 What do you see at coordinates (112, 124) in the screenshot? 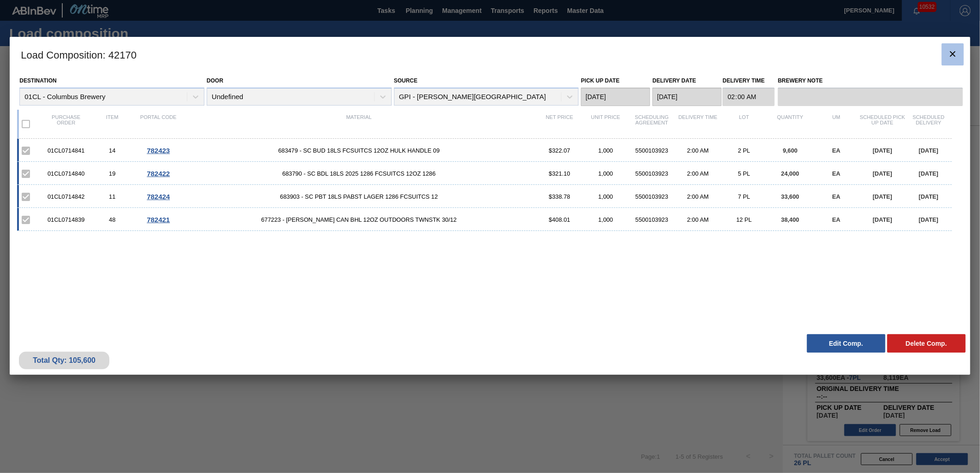
I see `div: Item` at bounding box center [112, 124].